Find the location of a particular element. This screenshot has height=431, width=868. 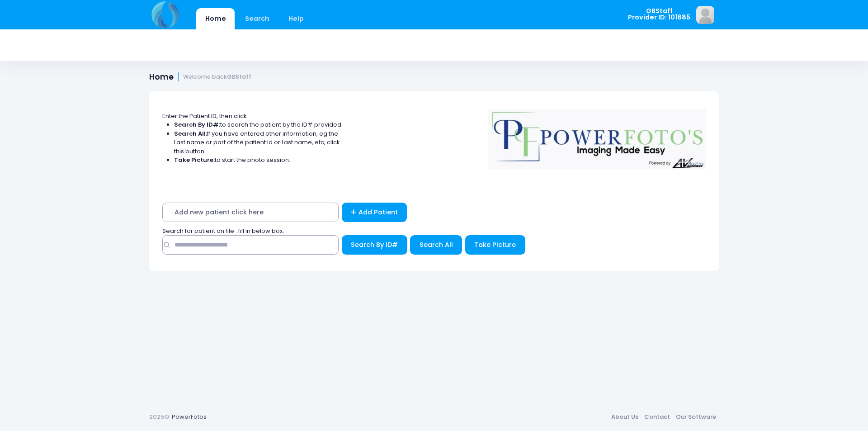

a: Home is located at coordinates (215, 19).